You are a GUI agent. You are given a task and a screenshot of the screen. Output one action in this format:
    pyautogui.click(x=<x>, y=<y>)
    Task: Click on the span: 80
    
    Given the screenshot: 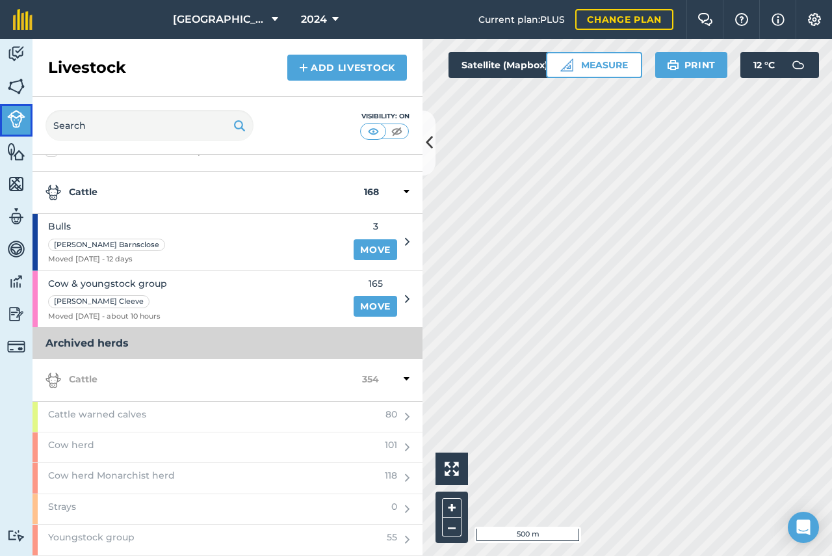 What is the action you would take?
    pyautogui.click(x=391, y=414)
    